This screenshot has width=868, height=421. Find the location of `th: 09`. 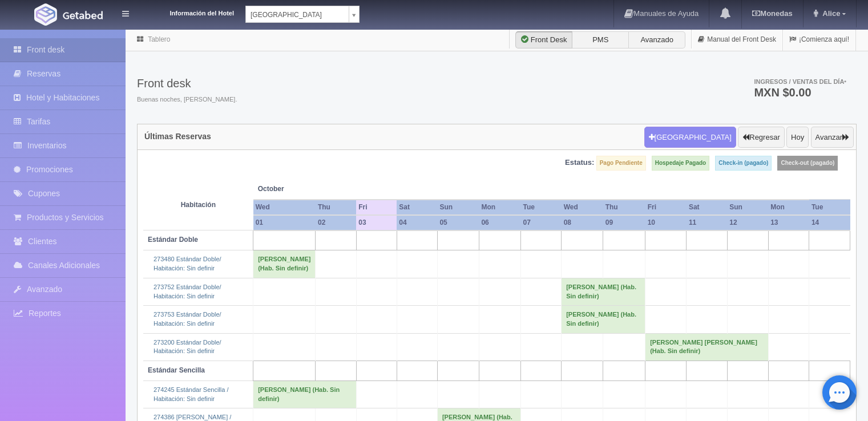

th: 09 is located at coordinates (624, 222).